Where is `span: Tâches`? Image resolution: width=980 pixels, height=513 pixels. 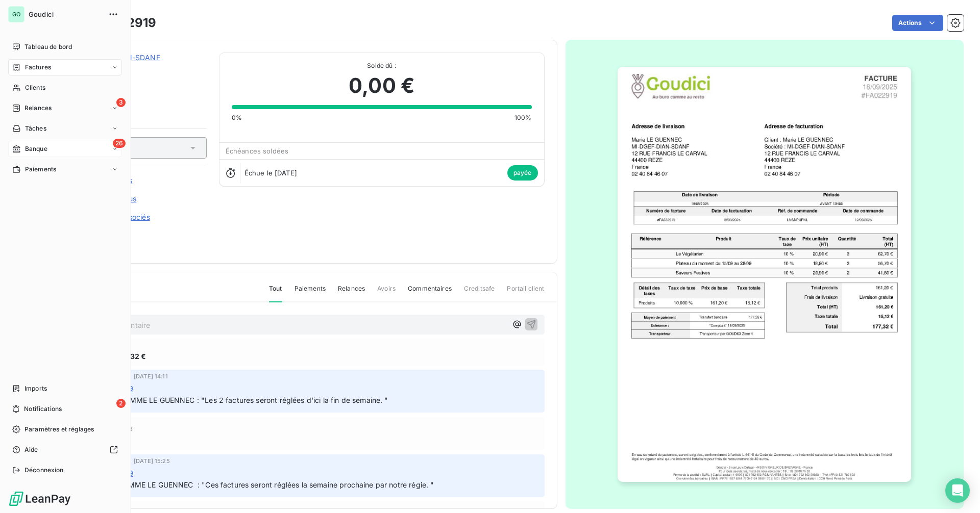 span: Tâches is located at coordinates (36, 129).